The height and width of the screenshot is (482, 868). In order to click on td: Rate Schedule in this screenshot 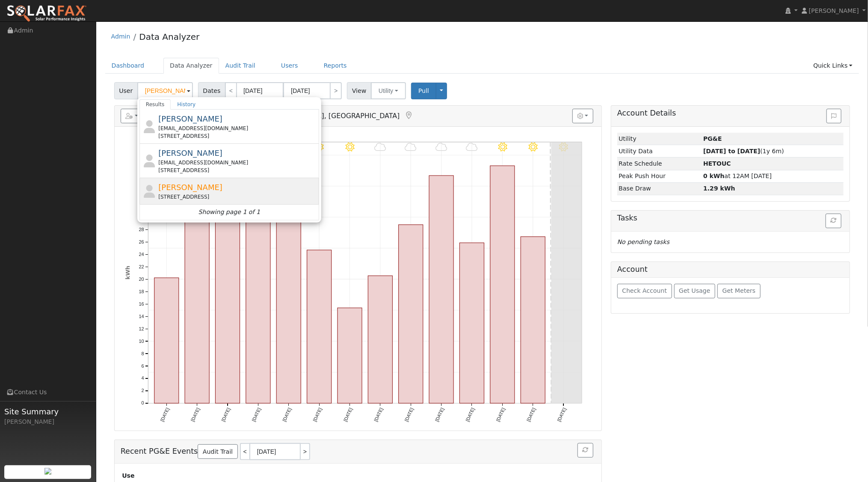, I will do `click(659, 163)`.